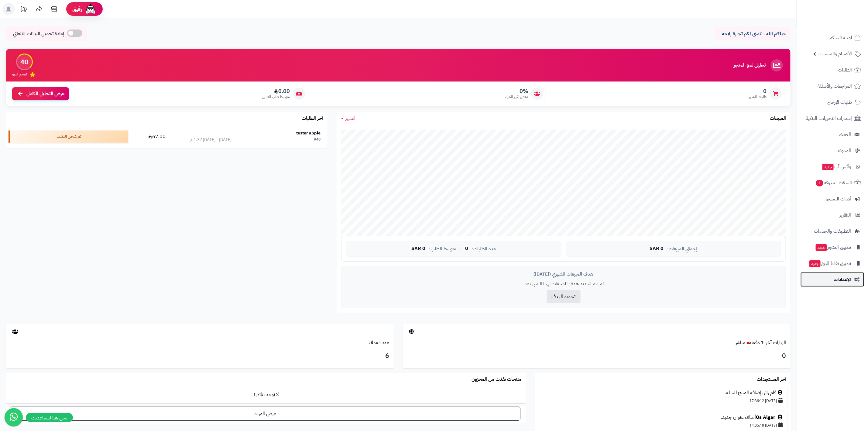  Describe the element at coordinates (77, 9) in the screenshot. I see `span: رفيق` at that location.